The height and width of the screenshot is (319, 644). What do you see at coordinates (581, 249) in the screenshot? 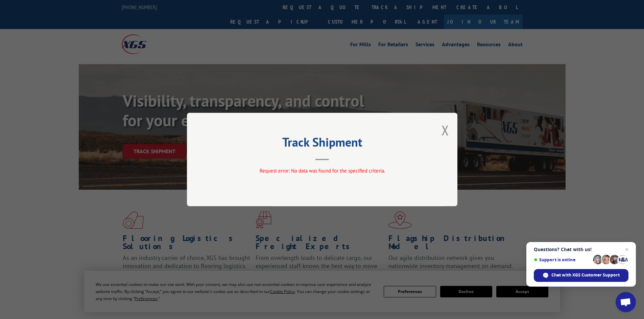
I see `span: Questions? Chat with us!` at bounding box center [581, 249].